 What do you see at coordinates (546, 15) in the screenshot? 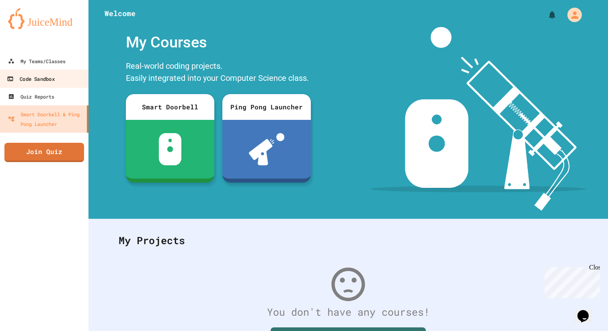
I see `div: My Notifications` at bounding box center [546, 15].